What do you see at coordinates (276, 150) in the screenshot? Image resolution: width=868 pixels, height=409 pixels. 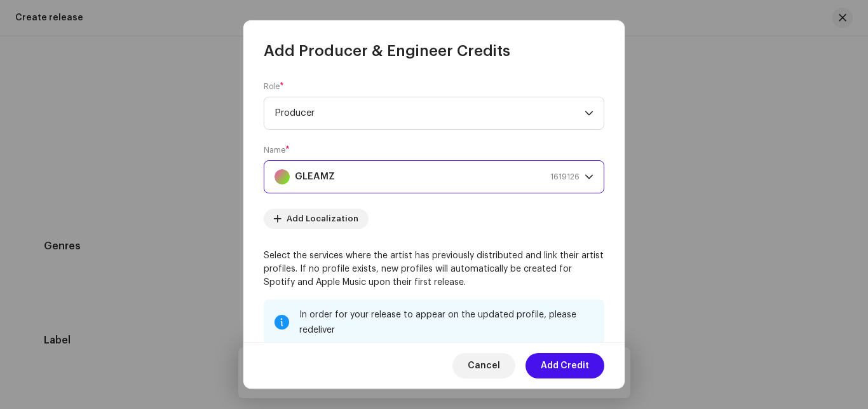 I see `label: Name` at bounding box center [276, 150].